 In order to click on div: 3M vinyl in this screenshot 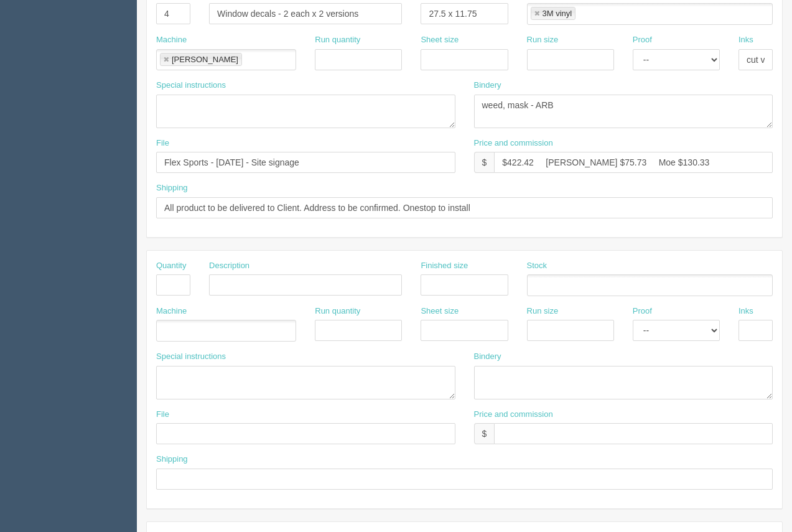, I will do `click(558, 13)`.